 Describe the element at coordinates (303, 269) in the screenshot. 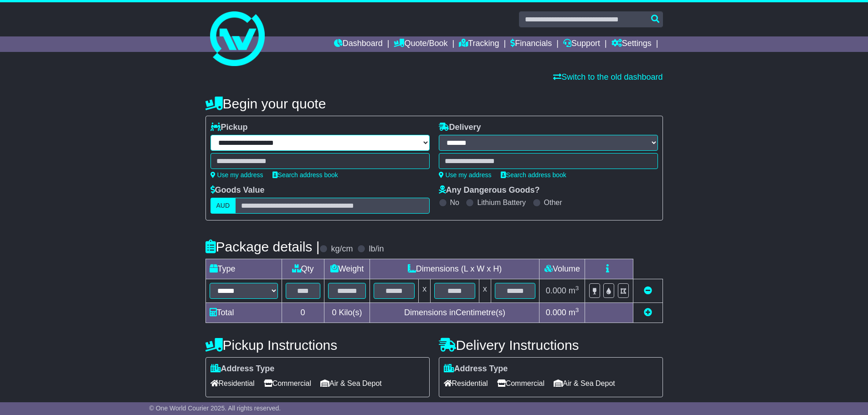

I see `td: Qty` at that location.